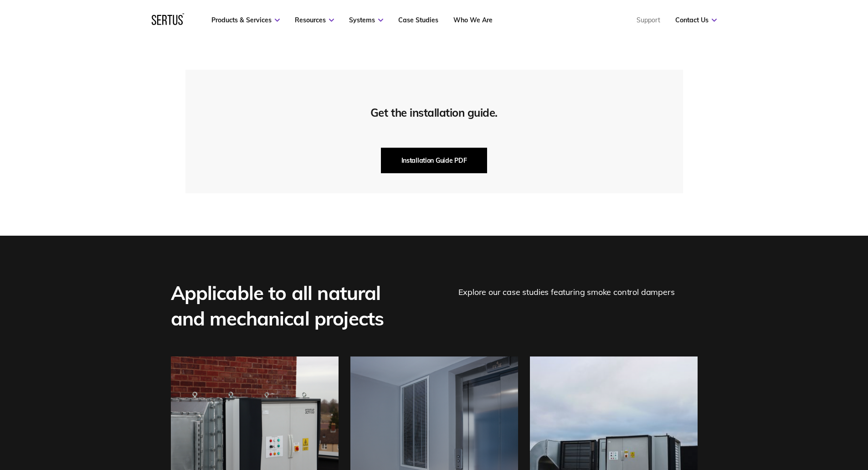 This screenshot has width=868, height=470. What do you see at coordinates (648, 20) in the screenshot?
I see `a: Support` at bounding box center [648, 20].